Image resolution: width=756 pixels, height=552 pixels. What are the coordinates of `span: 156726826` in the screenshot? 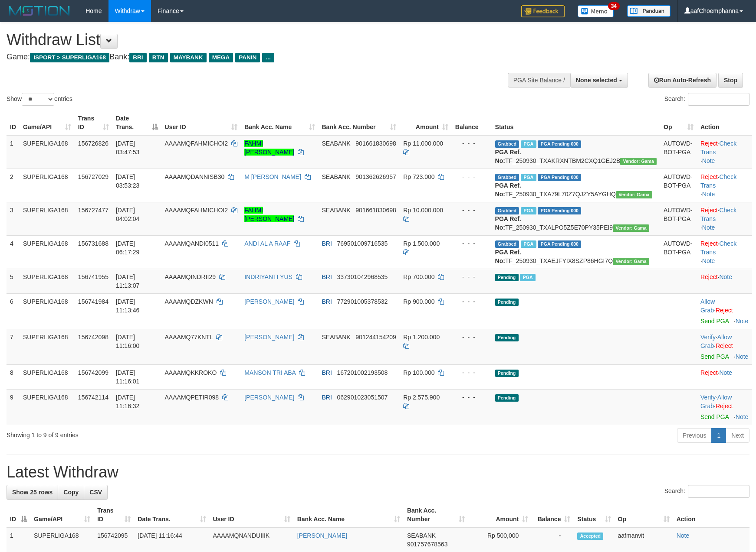 It's located at (93, 144).